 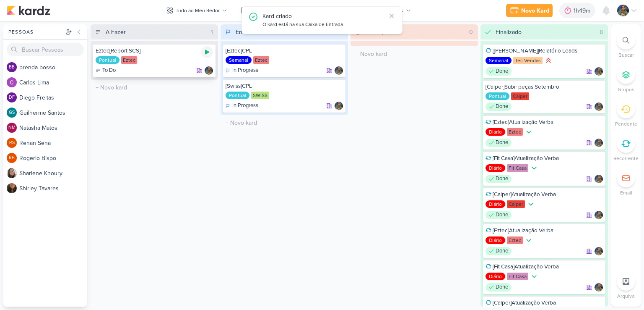 What do you see at coordinates (626, 55) in the screenshot?
I see `p: Buscar` at bounding box center [626, 55].